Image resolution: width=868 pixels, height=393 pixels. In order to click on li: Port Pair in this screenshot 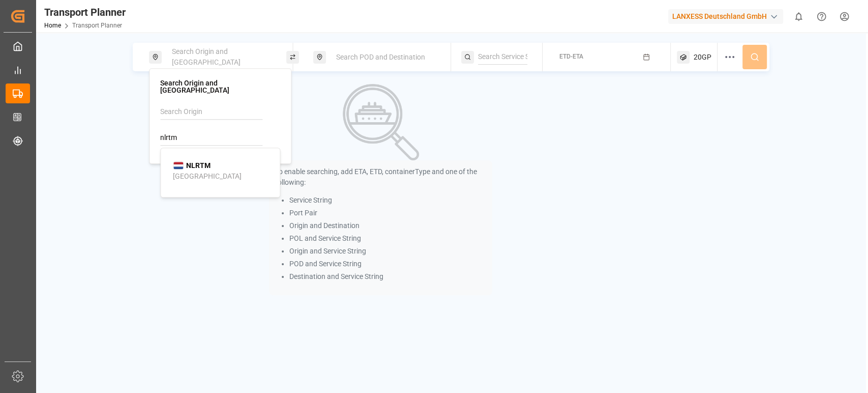, I will do `click(387, 213)`.